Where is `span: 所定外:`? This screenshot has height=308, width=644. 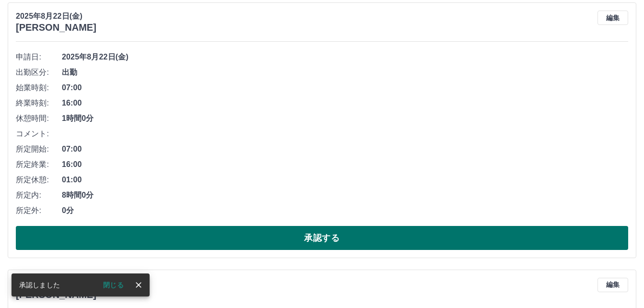
span: 所定外: is located at coordinates (39, 211).